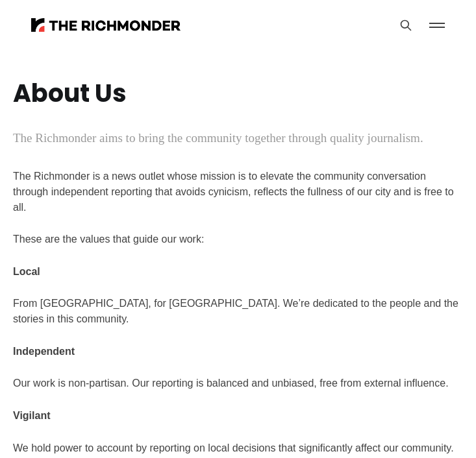  I want to click on strong: Independent, so click(44, 351).